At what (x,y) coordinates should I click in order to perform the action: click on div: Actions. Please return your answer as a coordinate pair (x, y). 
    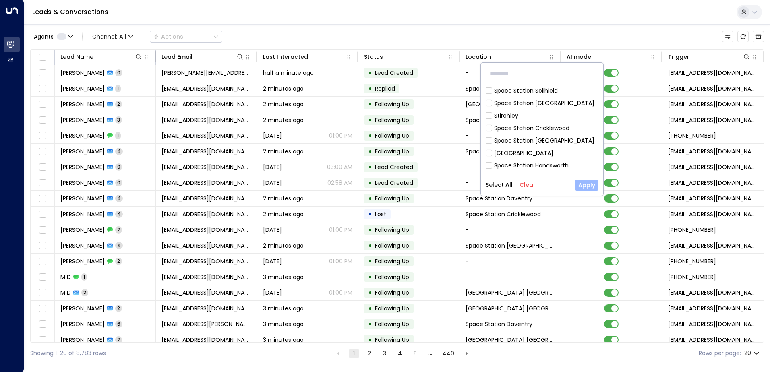
    Looking at the image, I should click on (168, 37).